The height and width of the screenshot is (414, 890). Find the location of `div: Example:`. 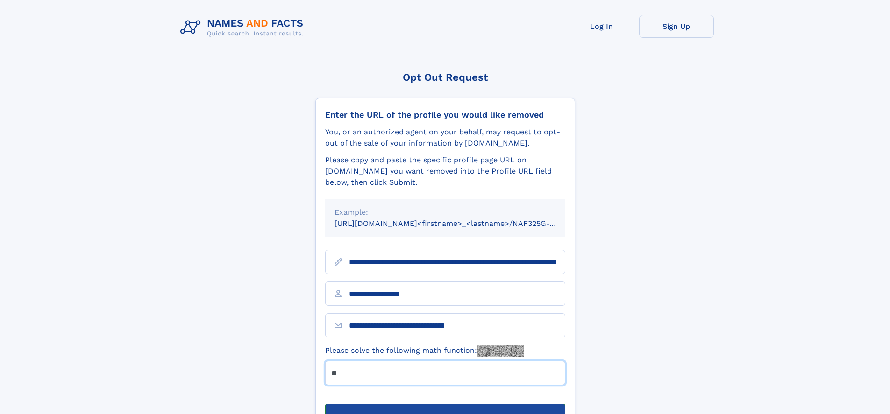

div: Example: is located at coordinates (445, 213).